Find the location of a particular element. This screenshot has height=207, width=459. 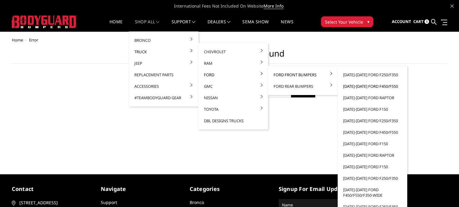

p: Uh oh, looks like the page you are looking for has moved or no longer exists. is located at coordinates (230, 76).